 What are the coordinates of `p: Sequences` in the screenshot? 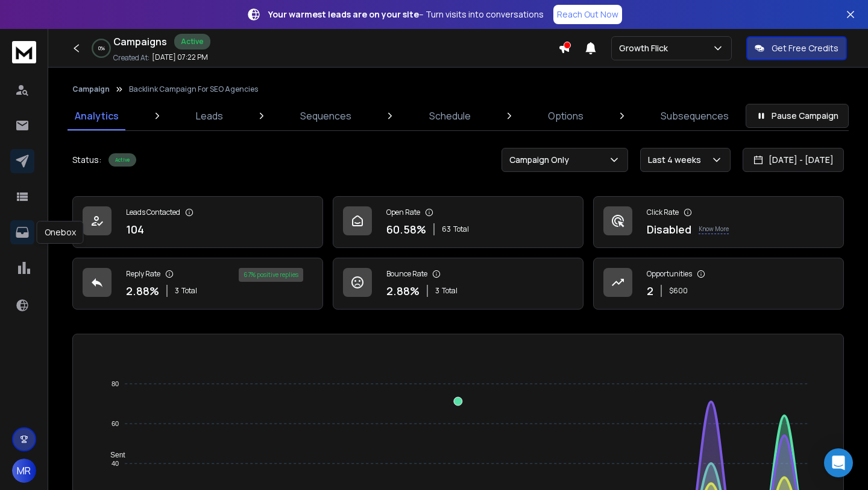 It's located at (326, 116).